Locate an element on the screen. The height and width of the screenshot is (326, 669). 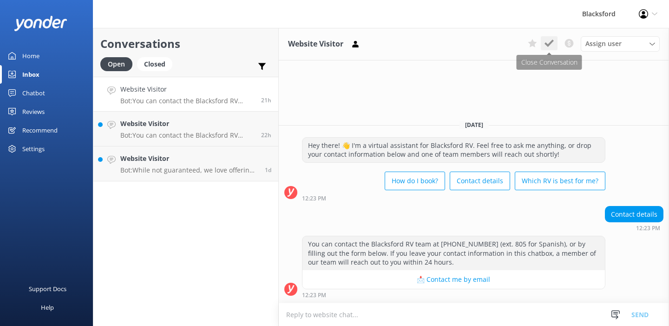
div: Recommend is located at coordinates (40, 130).